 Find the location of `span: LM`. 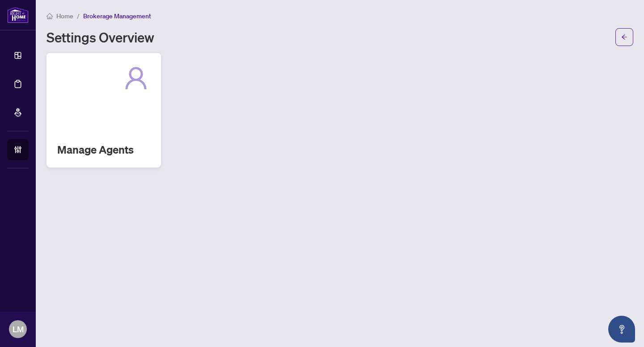

span: LM is located at coordinates (18, 330).